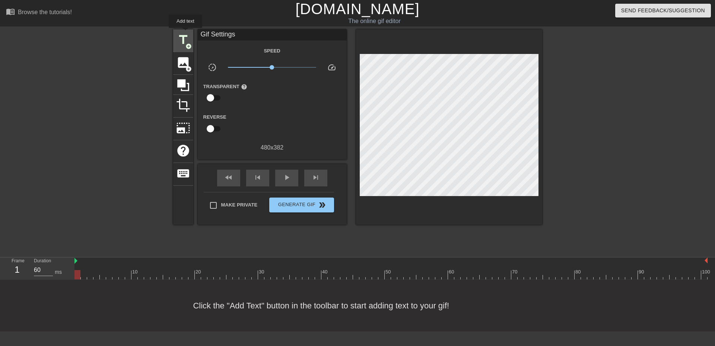 The height and width of the screenshot is (346, 715). I want to click on div: ms, so click(58, 272).